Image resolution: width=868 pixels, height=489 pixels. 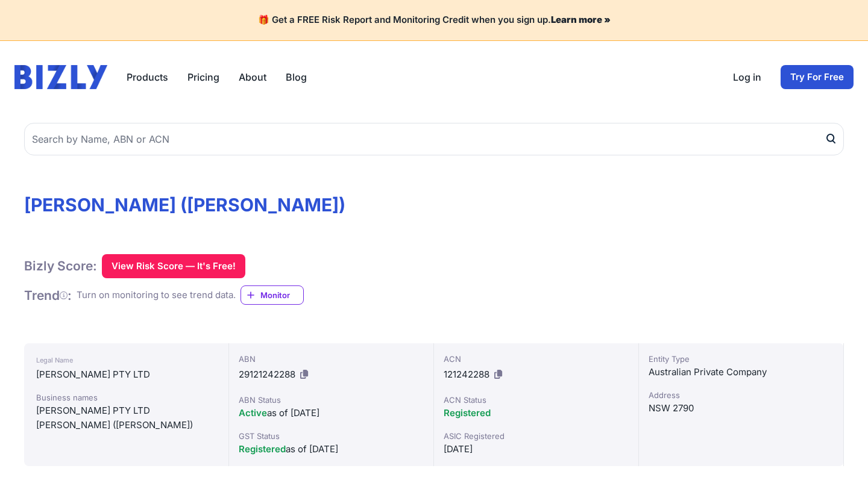 I want to click on h4: 🎁 Get a FREE Risk Report and Monitoring Credit when you sign up., so click(x=434, y=20).